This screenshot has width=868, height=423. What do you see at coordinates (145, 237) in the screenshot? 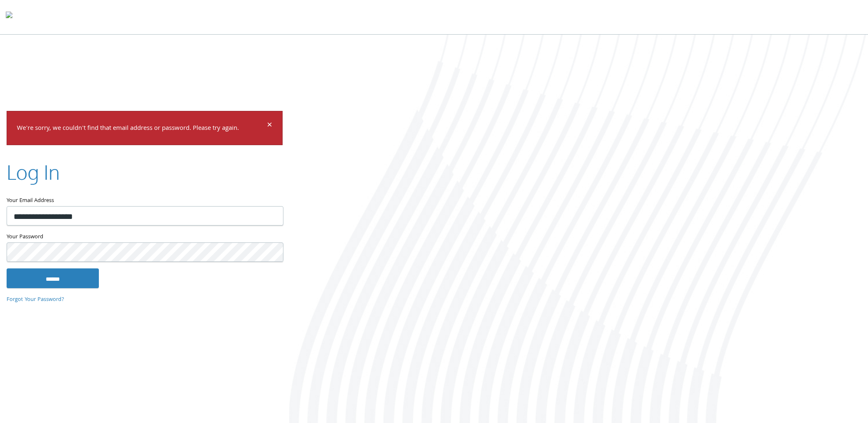
I see `label: Your Password` at bounding box center [145, 237].